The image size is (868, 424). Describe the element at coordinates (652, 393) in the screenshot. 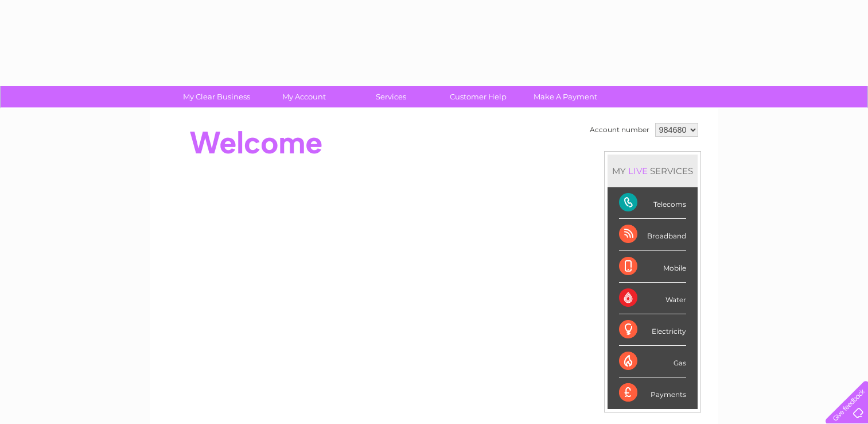

I see `div: Payments` at that location.